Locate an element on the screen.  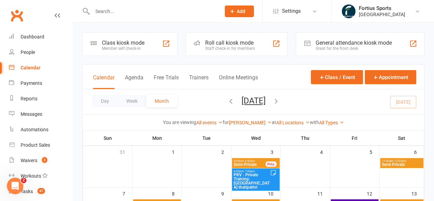
button: Month is located at coordinates (162, 101).